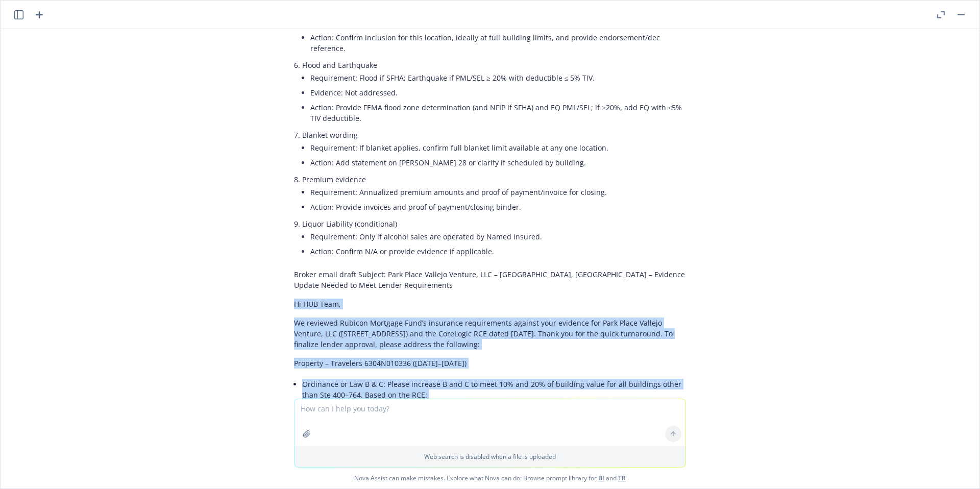 The image size is (980, 489). I want to click on p: Web search is disabled when a file is uploaded, so click(490, 456).